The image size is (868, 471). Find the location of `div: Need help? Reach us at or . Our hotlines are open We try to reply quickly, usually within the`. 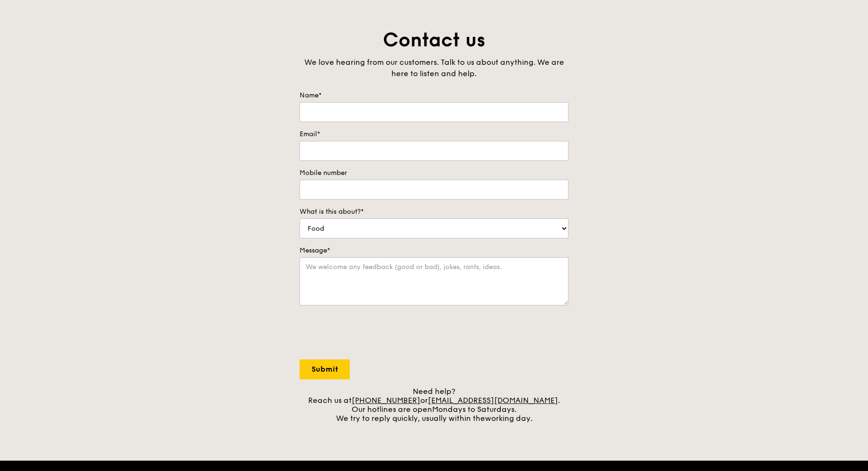

div: Need help? Reach us at or . Our hotlines are open We try to reply quickly, usually within the is located at coordinates (434, 405).